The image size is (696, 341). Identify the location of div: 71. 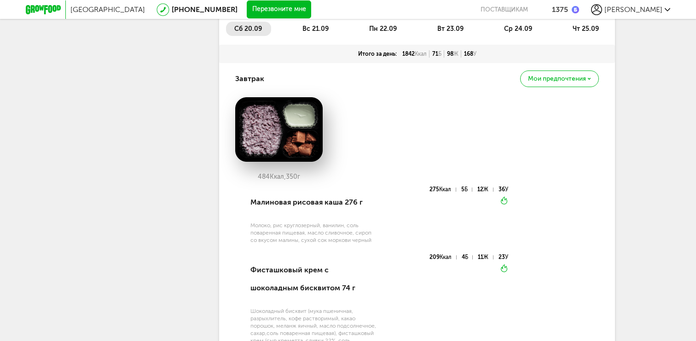
(437, 54).